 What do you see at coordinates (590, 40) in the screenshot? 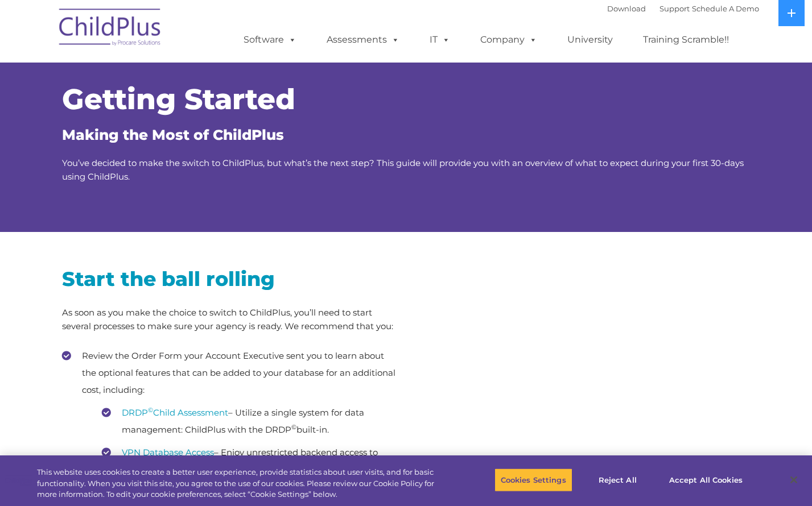
I see `a: University` at bounding box center [590, 40].